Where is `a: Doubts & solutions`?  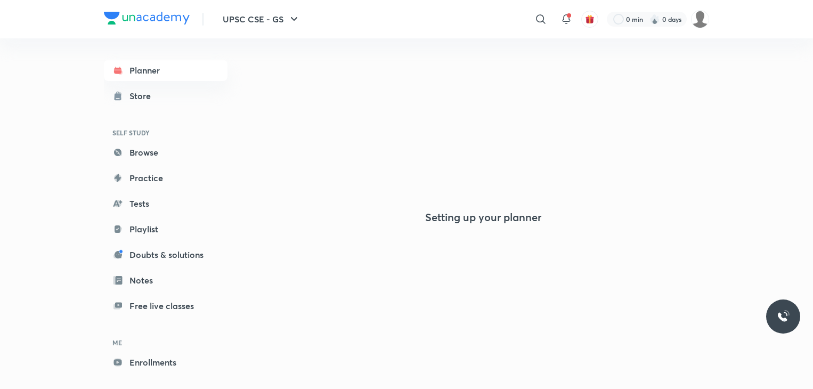 a: Doubts & solutions is located at coordinates (166, 255).